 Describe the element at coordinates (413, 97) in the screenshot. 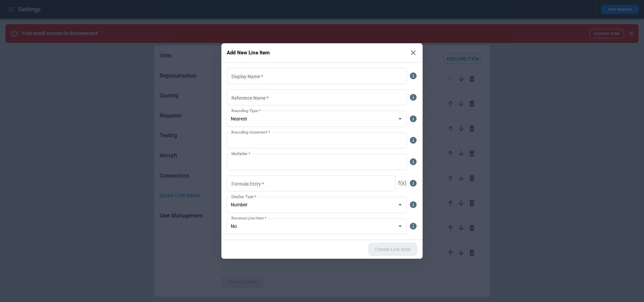

I see `svg: A unique keyword to use in formulas to reference this line item (e.g. Distance Cost)` at that location.